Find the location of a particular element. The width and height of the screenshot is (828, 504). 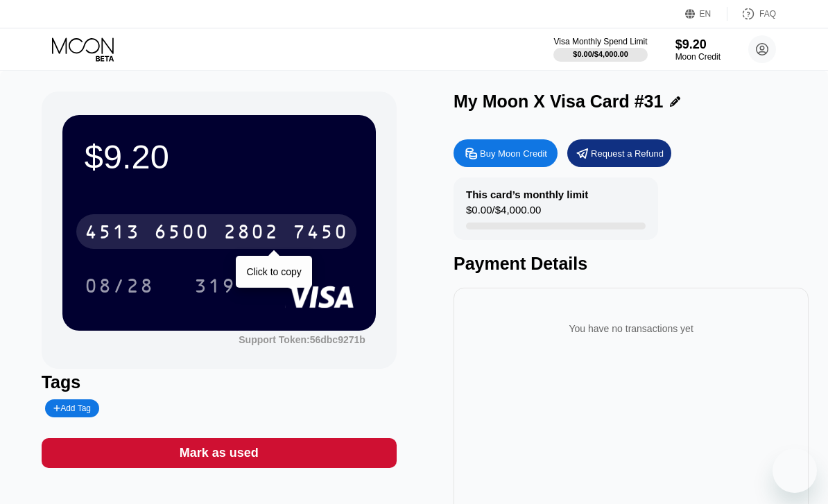

div: Tags is located at coordinates (219, 382).